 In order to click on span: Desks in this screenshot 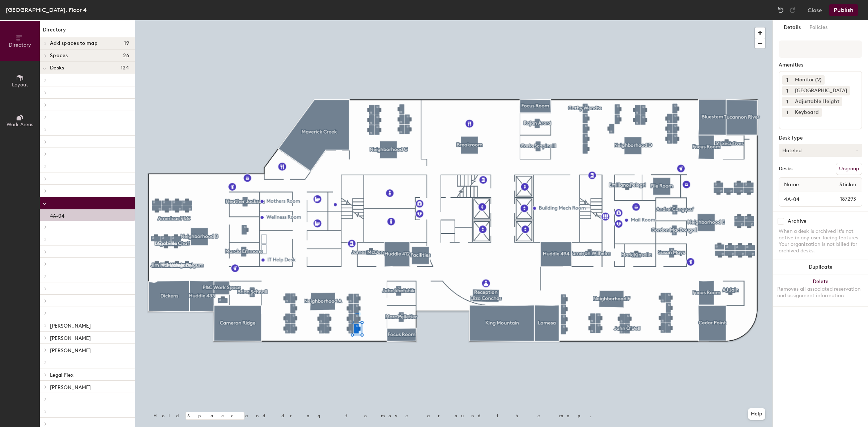, I will do `click(57, 68)`.